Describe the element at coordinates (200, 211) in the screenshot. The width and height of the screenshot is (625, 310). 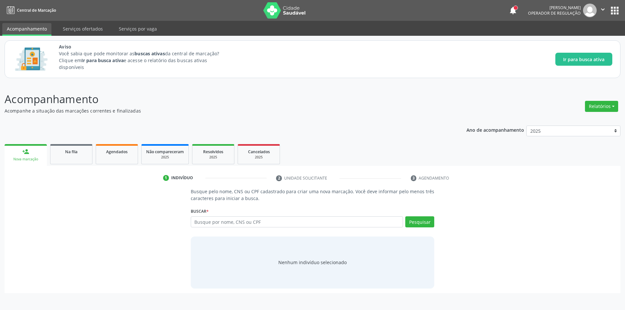
I see `label: Buscar` at that location.